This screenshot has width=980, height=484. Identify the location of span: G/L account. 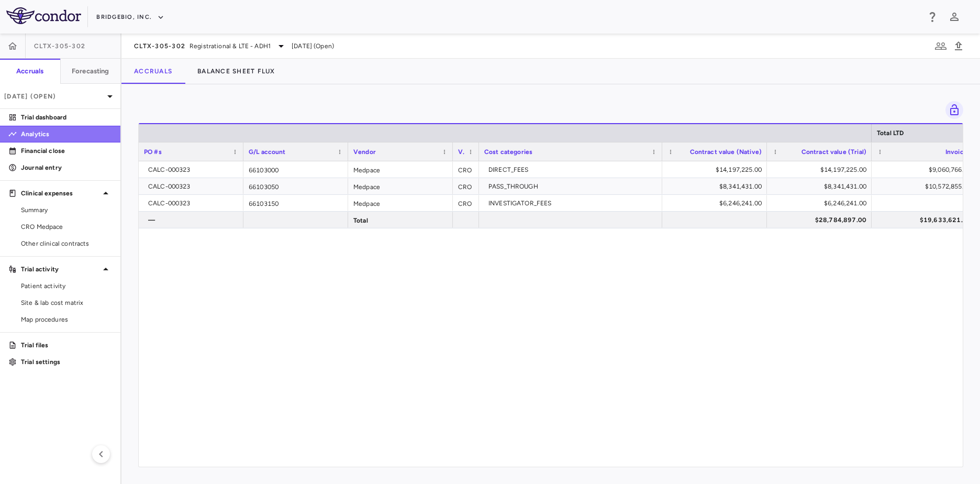
(267, 152).